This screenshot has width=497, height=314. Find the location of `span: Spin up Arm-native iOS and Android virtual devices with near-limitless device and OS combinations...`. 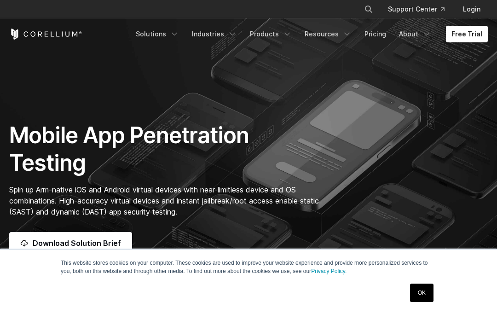

span: Spin up Arm-native iOS and Android virtual devices with near-limitless device and OS combinations... is located at coordinates (164, 200).